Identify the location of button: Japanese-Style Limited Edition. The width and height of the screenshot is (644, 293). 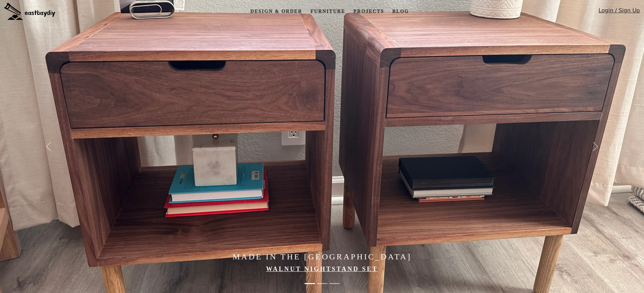
(335, 283).